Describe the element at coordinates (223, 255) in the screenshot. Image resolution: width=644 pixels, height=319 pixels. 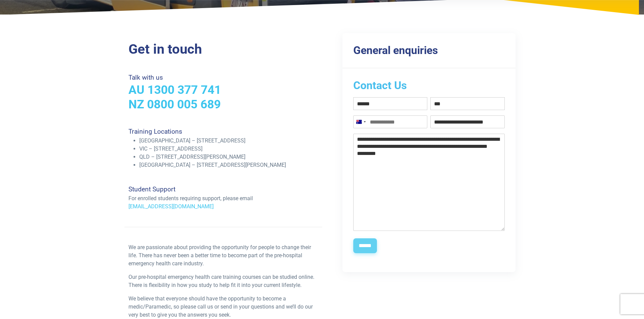
I see `p: We are passionate about providing the opportunity for people to change their life. There has neve...` at that location.